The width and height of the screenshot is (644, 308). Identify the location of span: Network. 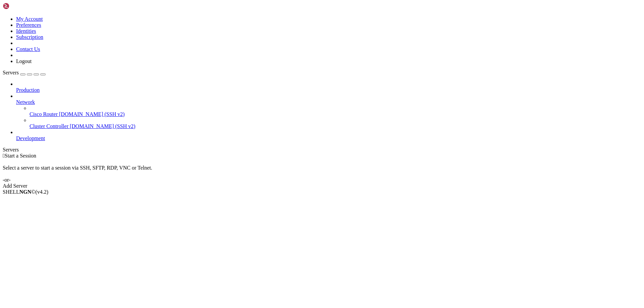
(25, 102).